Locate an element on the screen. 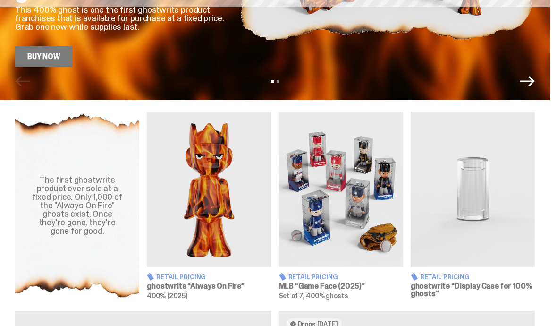  img: Display Case for 100% ghosts is located at coordinates (472, 189).